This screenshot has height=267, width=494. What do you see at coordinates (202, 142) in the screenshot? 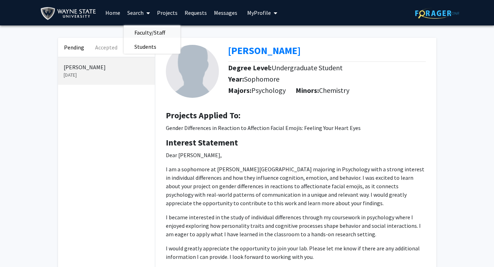
I see `b: Interest Statement` at bounding box center [202, 142].